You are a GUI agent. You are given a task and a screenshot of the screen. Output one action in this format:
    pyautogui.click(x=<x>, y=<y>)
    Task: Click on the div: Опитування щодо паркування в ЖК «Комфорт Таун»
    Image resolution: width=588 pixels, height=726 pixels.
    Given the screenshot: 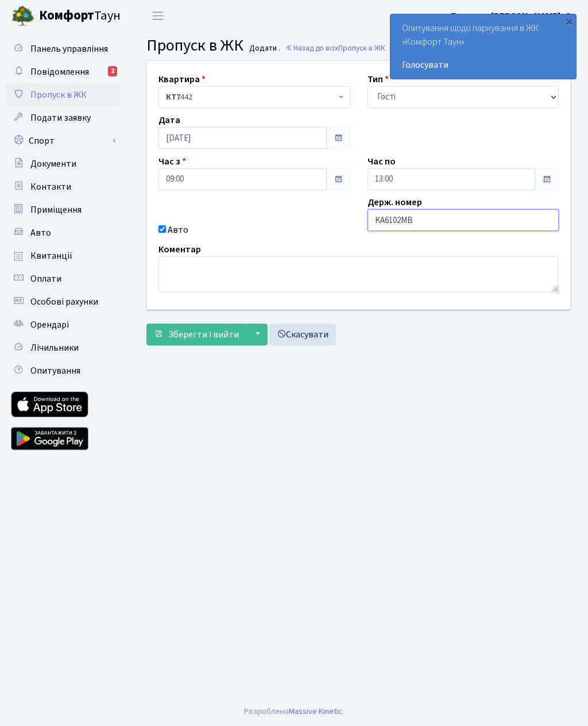 What is the action you would take?
    pyautogui.click(x=483, y=47)
    